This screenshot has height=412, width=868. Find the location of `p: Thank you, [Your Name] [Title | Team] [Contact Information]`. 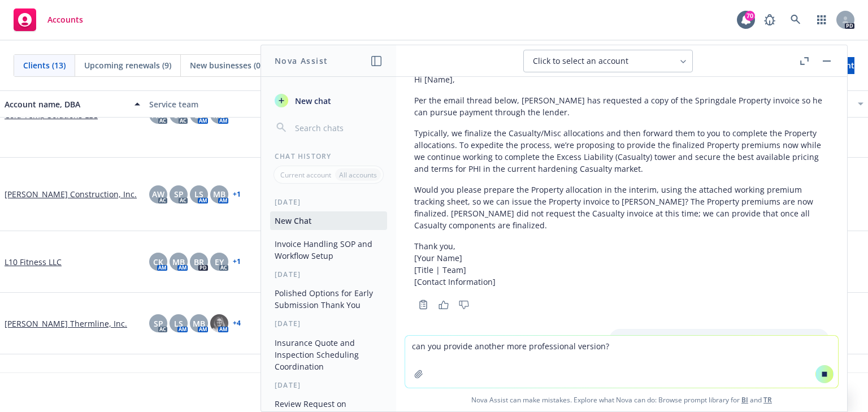

p: Thank you, [Your Name] [Title | Team] [Contact Information] is located at coordinates (622, 264).